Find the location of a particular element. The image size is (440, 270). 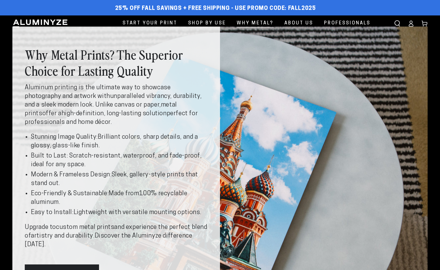

summary: Search our site is located at coordinates (397, 23).